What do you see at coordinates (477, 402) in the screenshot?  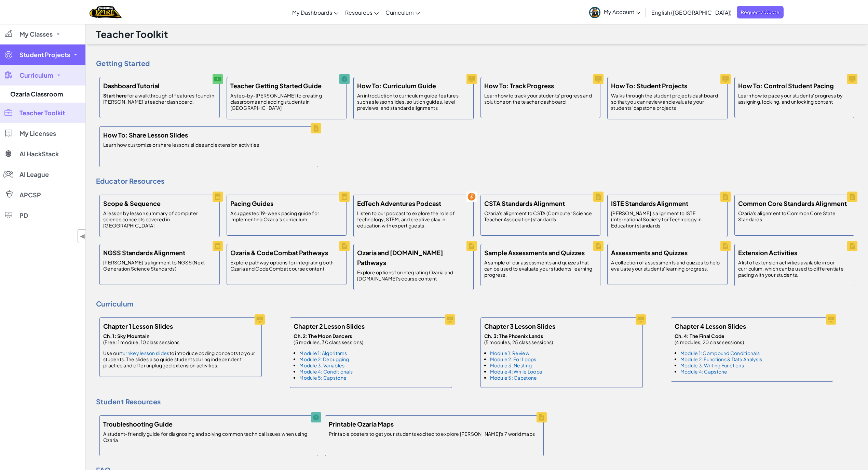 I see `h4: Student Resources` at bounding box center [477, 402].